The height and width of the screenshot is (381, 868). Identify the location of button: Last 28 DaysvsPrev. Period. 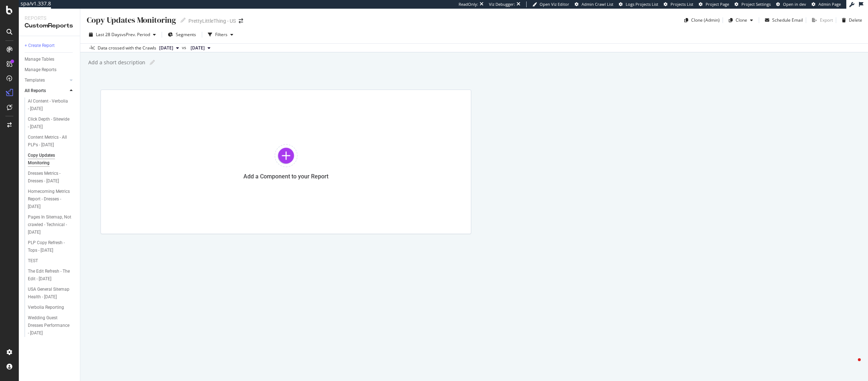
(122, 34).